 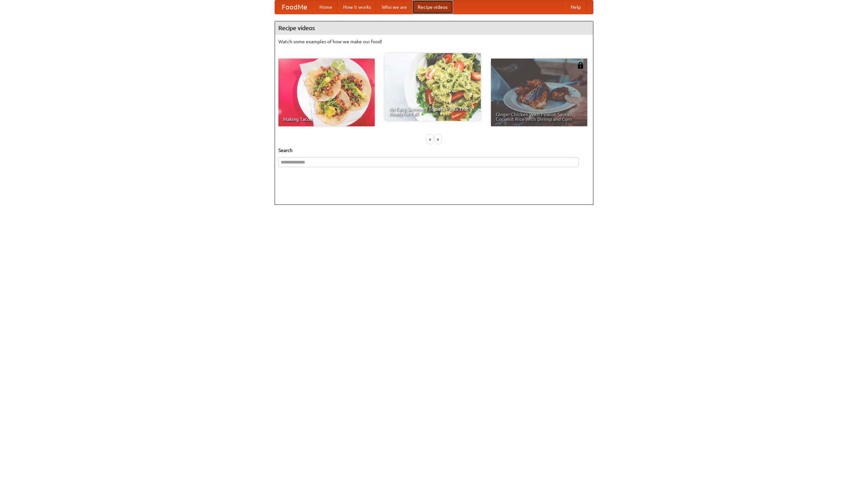 I want to click on img: 483408.png, so click(x=580, y=65).